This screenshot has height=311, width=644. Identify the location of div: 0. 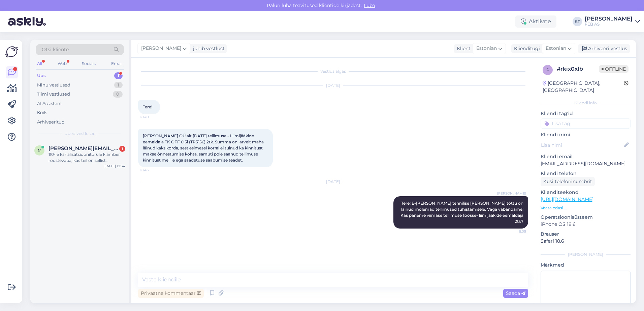
(118, 94).